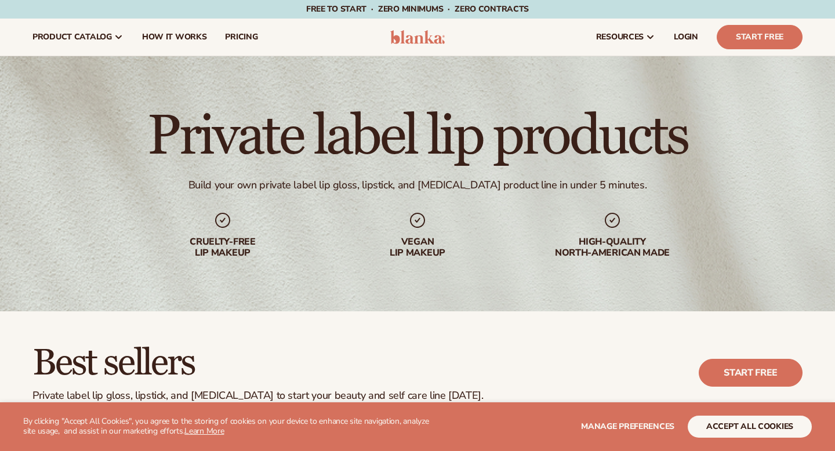 This screenshot has width=835, height=451. What do you see at coordinates (626, 37) in the screenshot?
I see `a: resources` at bounding box center [626, 37].